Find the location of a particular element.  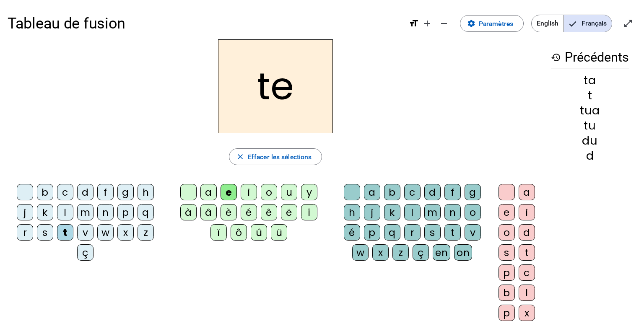

div: en is located at coordinates (441, 252).